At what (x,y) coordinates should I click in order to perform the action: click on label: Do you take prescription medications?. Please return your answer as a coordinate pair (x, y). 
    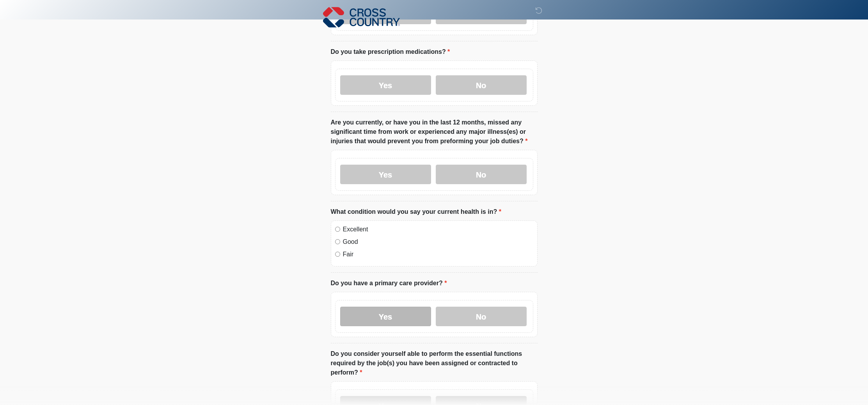
    Looking at the image, I should click on (390, 52).